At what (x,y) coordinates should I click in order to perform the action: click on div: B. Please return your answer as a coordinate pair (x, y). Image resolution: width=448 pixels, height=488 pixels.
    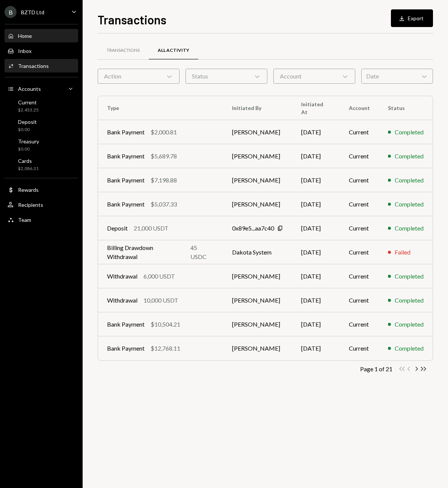
    Looking at the image, I should click on (11, 12).